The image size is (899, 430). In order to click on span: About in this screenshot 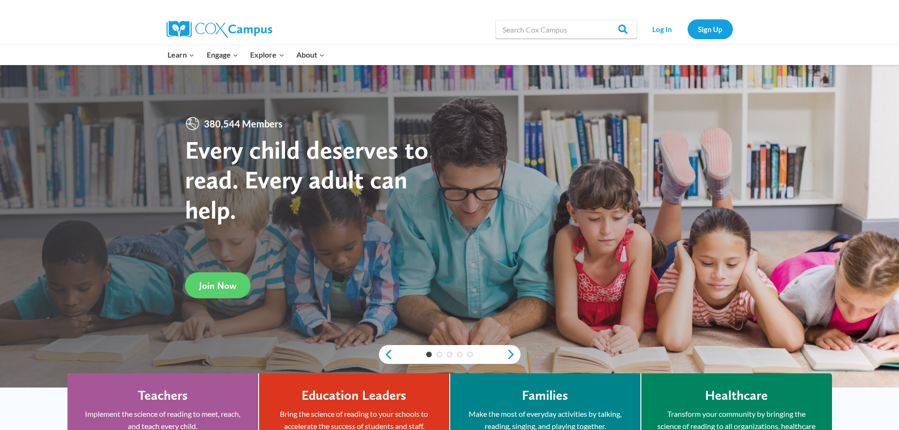, I will do `click(310, 55)`.